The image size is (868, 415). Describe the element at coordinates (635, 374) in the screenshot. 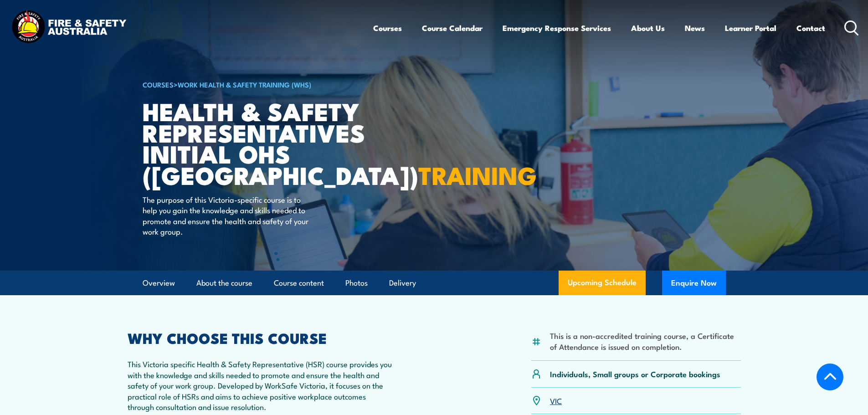

I see `p: Individuals, Small groups or Corporate bookings` at that location.